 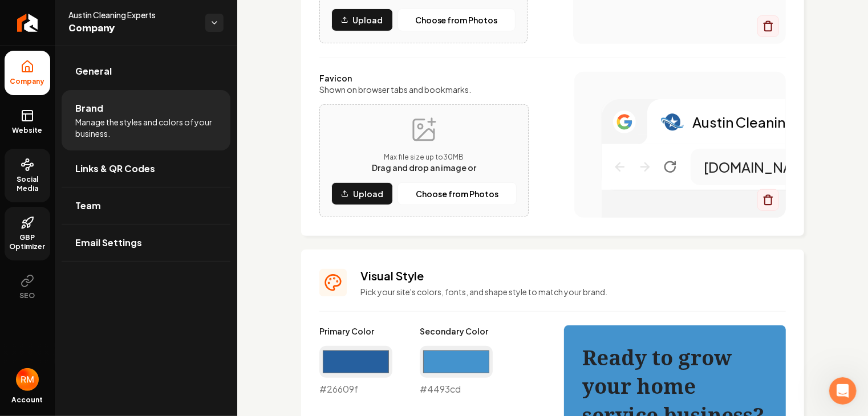 What do you see at coordinates (456, 331) in the screenshot?
I see `label: Secondary Color` at bounding box center [456, 331].